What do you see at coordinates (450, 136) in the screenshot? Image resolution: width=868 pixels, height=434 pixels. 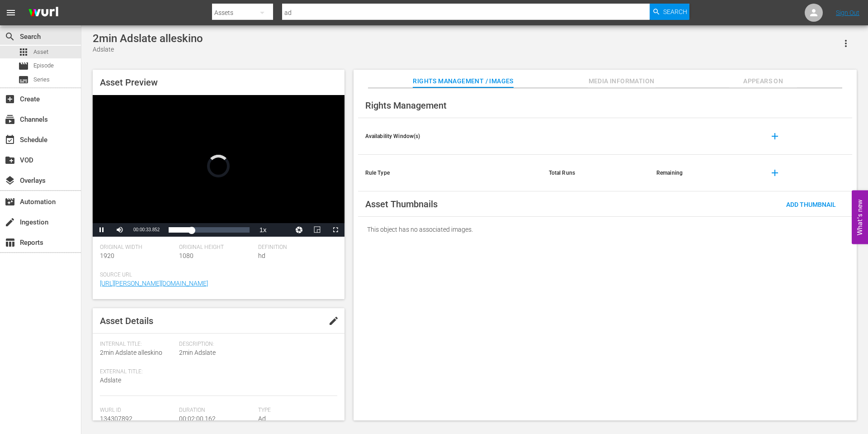 I see `th: Availability Window(s)` at bounding box center [450, 136].